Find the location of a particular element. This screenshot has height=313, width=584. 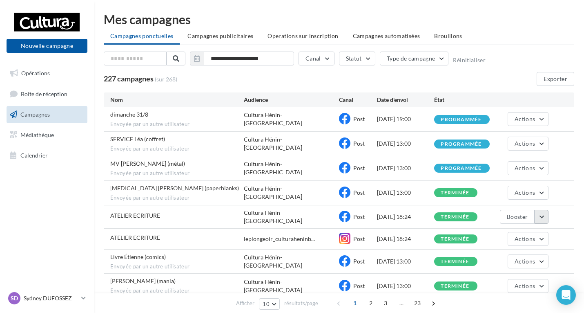

button: Nouvelle campagne is located at coordinates (47, 46).